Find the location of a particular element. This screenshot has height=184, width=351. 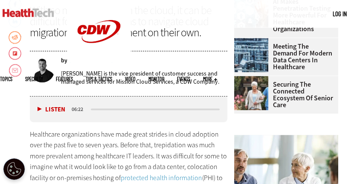

a: Securing the Connected Ecosystem of Senior Care is located at coordinates (284, 95).